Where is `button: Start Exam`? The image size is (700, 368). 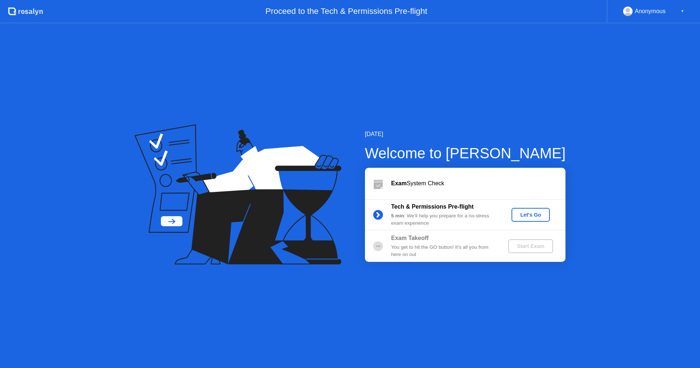 button: Start Exam is located at coordinates (530, 246).